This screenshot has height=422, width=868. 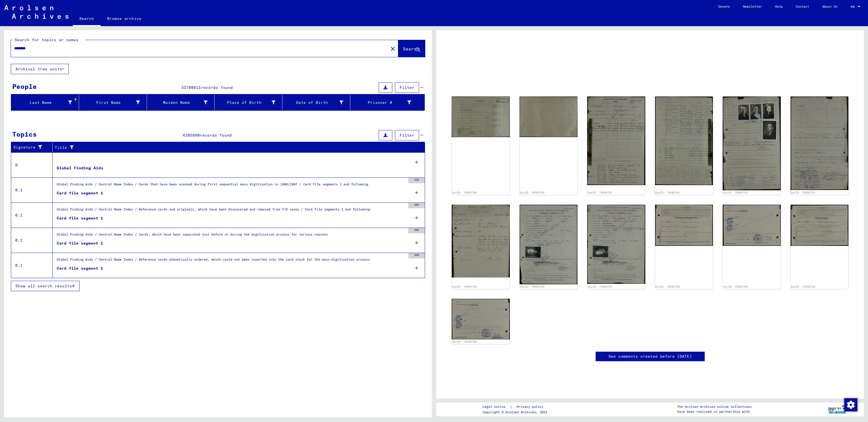 What do you see at coordinates (715, 407) in the screenshot?
I see `p: The Arolsen Archives online collections` at bounding box center [715, 407].